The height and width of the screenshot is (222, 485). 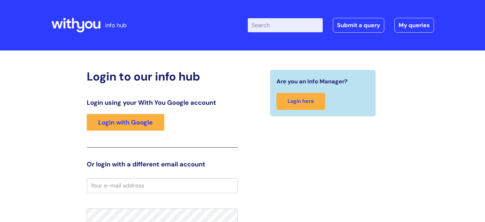 What do you see at coordinates (301, 101) in the screenshot?
I see `a: Login here` at bounding box center [301, 101].